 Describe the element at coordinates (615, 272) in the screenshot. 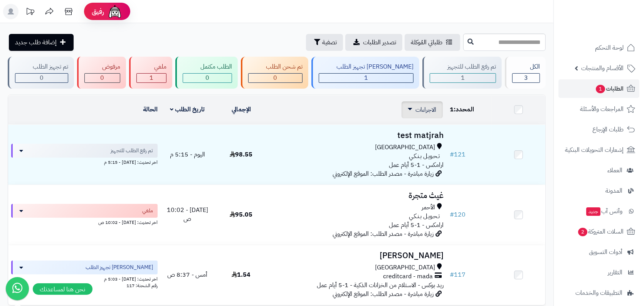

I see `span: التقارير` at that location.